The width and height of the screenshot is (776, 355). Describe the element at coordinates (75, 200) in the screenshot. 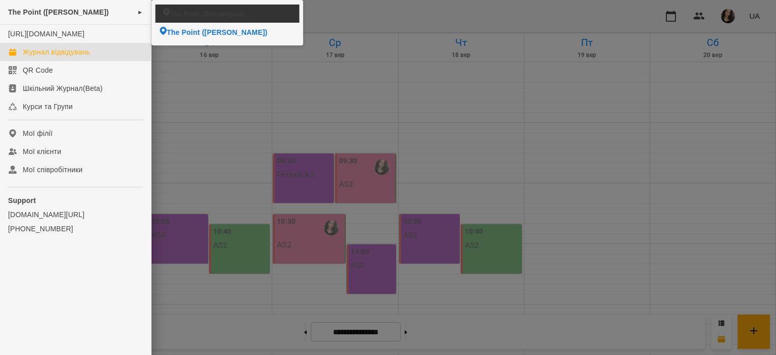

I see `p: Support` at that location.